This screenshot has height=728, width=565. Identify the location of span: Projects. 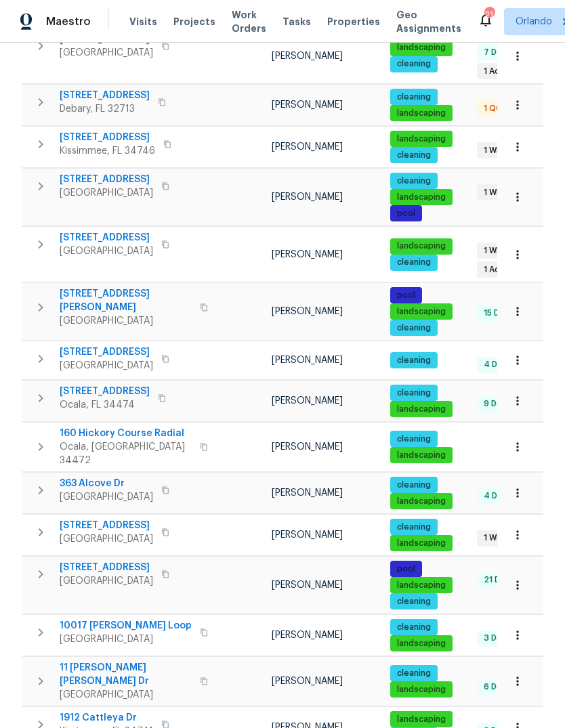
(194, 22).